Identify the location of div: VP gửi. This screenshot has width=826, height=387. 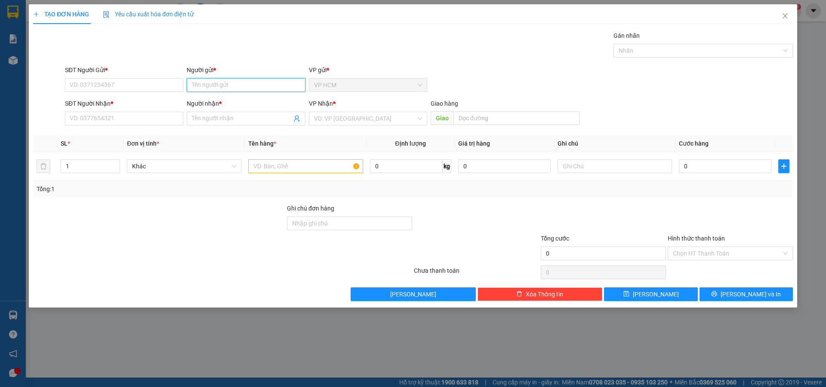
(368, 70).